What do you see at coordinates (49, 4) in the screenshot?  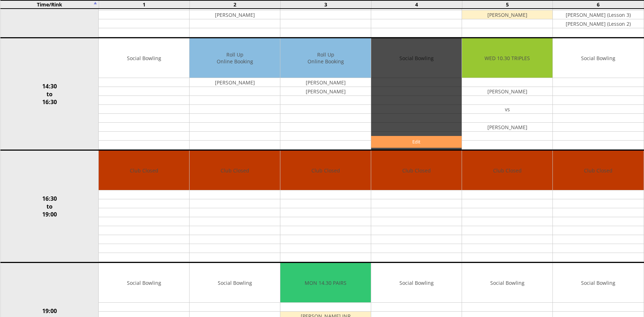 I see `td: Time/Rink` at bounding box center [49, 4].